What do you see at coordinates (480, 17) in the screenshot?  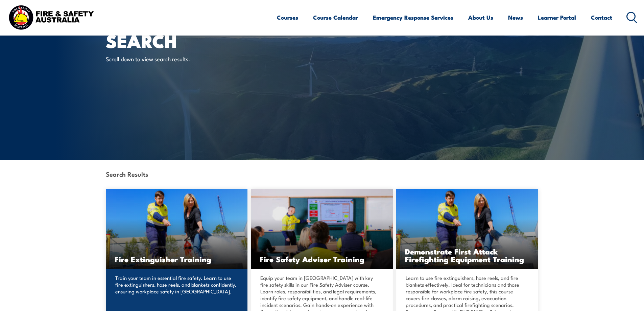 I see `a: About Us` at bounding box center [480, 17].